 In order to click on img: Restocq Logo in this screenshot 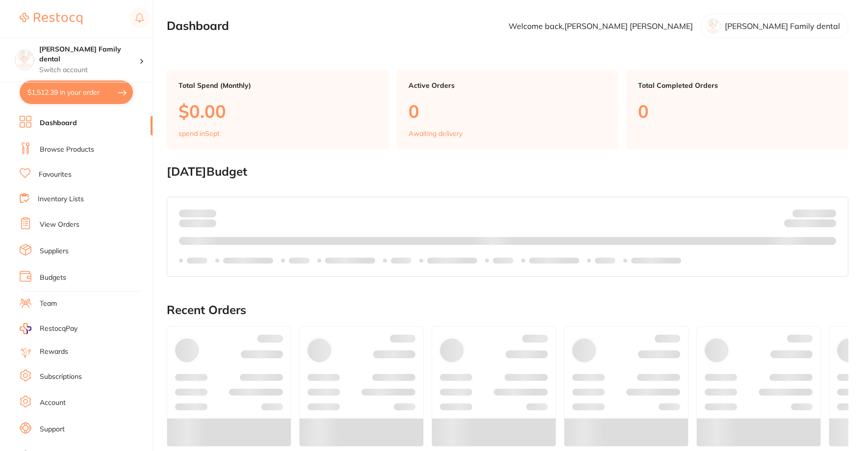, I will do `click(51, 18)`.